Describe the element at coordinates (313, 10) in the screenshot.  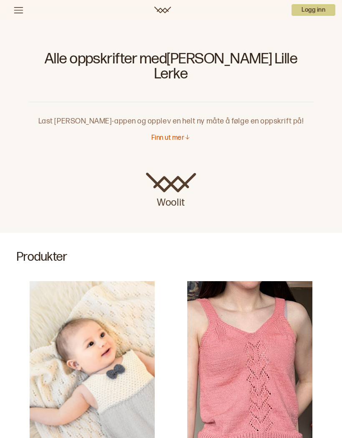
I see `p: Logg inn` at that location.